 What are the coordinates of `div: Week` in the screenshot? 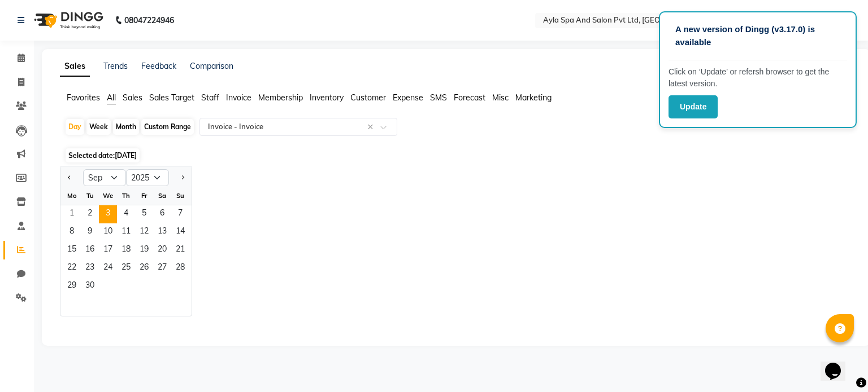 It's located at (98, 127).